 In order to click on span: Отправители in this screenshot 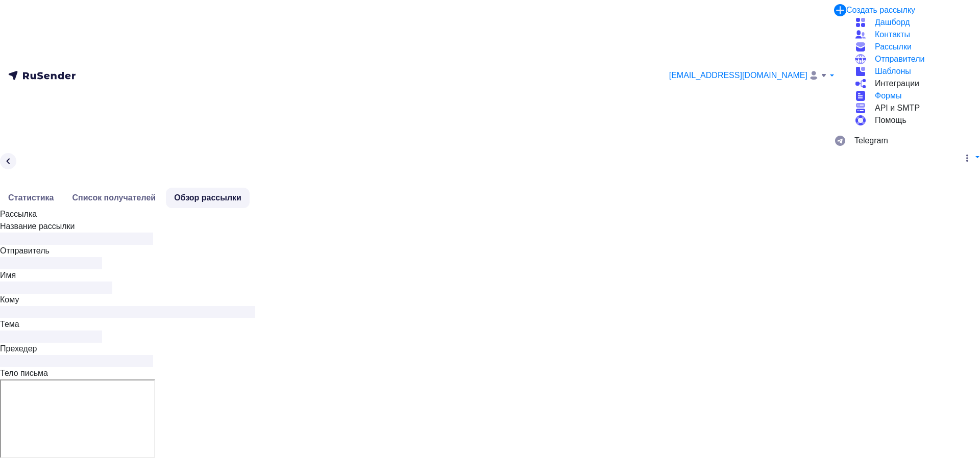, I will do `click(899, 59)`.